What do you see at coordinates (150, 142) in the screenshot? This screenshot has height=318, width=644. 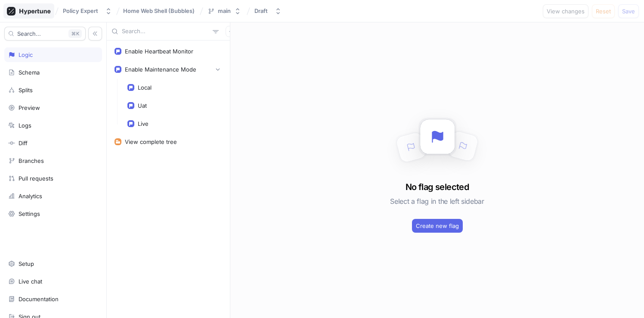 I see `div: View complete tree` at bounding box center [150, 142].